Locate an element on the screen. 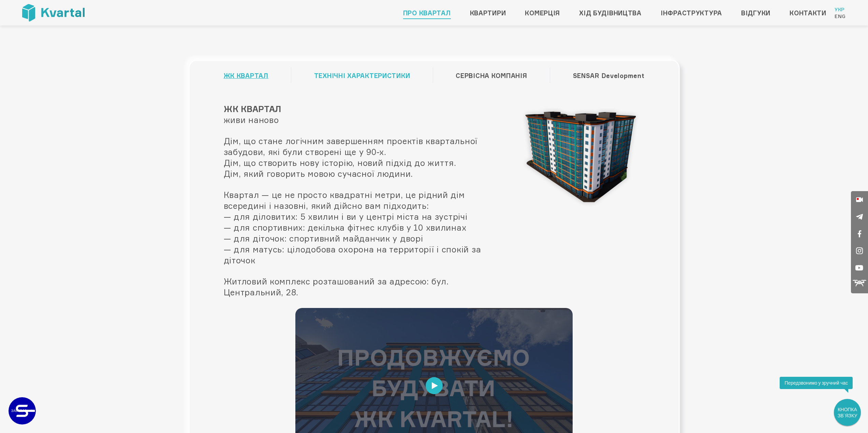 Image resolution: width=868 pixels, height=433 pixels. a: ЗАБУДОВНИК is located at coordinates (22, 411).